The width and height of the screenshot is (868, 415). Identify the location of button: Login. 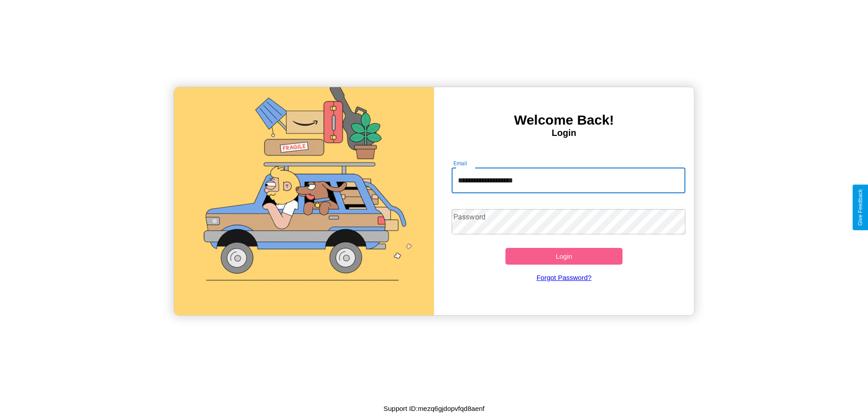
(564, 256).